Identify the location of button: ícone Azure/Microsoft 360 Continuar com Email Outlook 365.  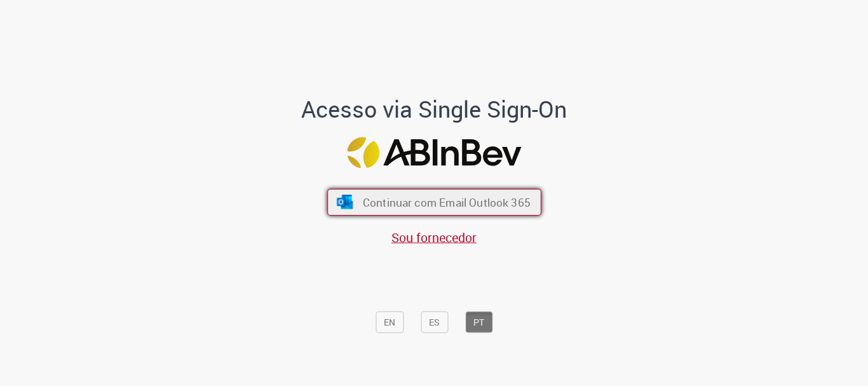
(434, 202).